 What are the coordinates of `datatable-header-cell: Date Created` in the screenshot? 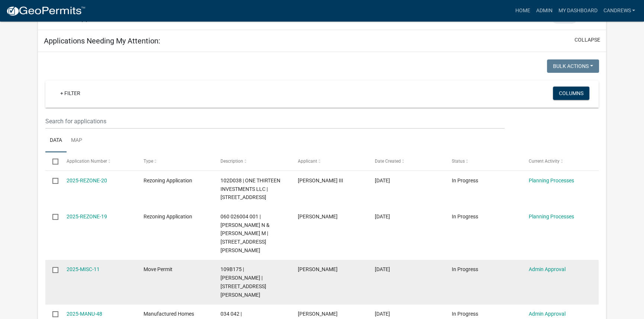 It's located at (406, 161).